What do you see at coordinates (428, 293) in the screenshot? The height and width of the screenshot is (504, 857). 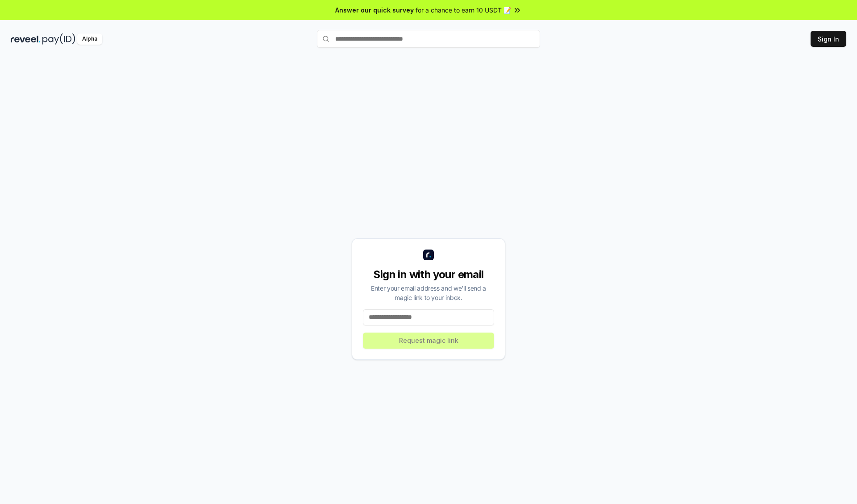 I see `div: Enter your email address and we’ll send a magic link to your inbox.` at bounding box center [428, 293].